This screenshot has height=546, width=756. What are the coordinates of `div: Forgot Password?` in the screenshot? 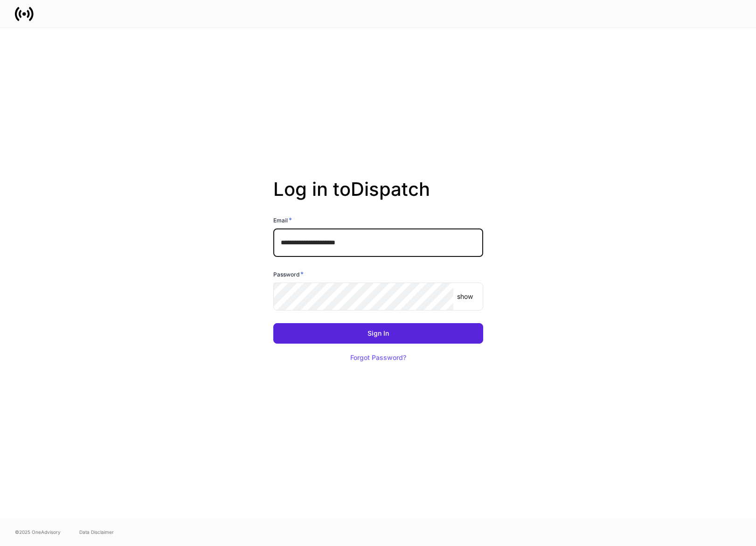 It's located at (378, 357).